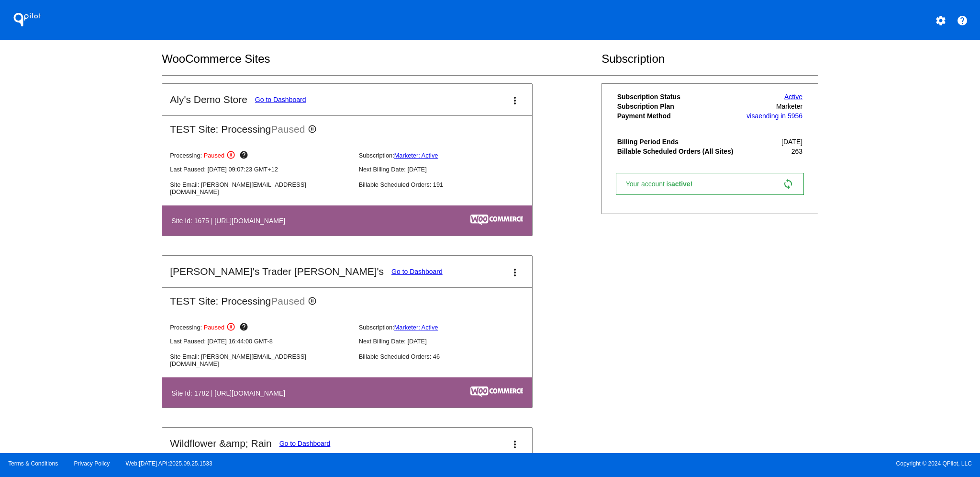 This screenshot has width=980, height=477. Describe the element at coordinates (789, 184) in the screenshot. I see `mat-icon: sync` at that location.